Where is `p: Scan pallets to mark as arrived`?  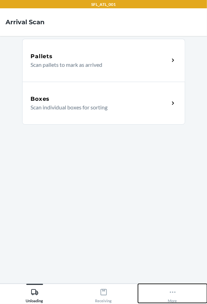
p: Scan pallets to mark as arrived is located at coordinates (97, 65).